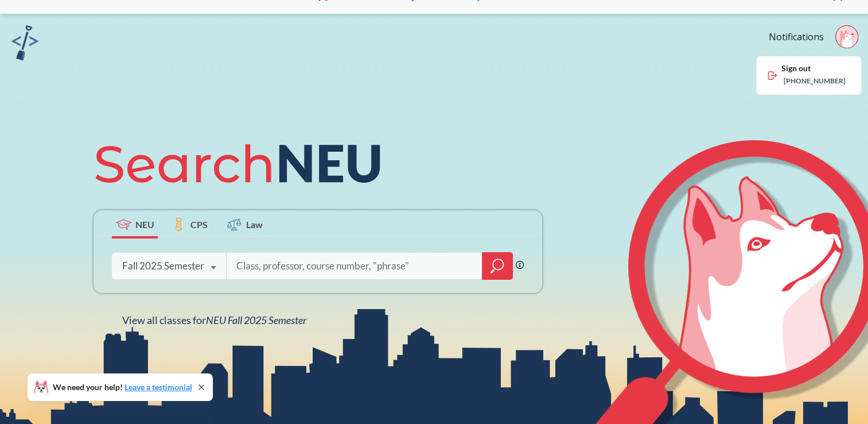 This screenshot has width=868, height=424. Describe the element at coordinates (163, 266) in the screenshot. I see `div: Fall 2025 Semester` at that location.